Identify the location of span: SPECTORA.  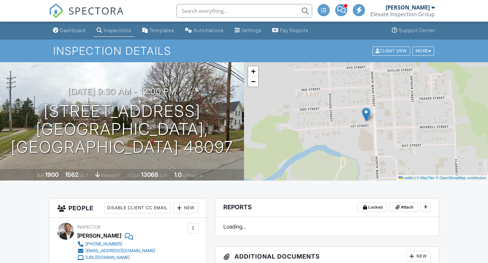
(96, 10).